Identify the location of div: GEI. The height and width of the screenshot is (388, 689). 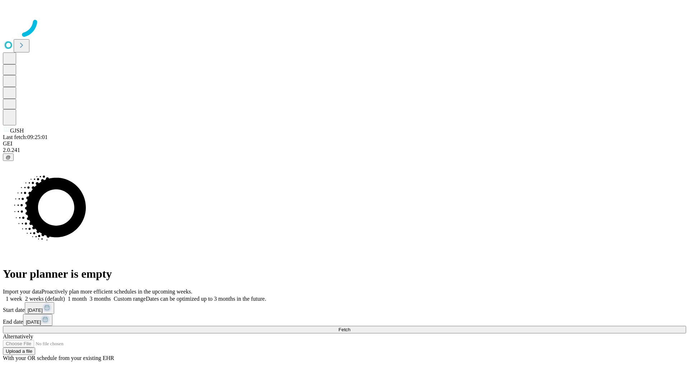
(345, 144).